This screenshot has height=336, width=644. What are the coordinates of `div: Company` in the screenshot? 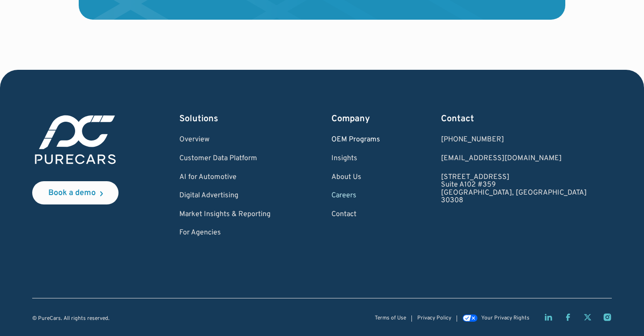 It's located at (355, 119).